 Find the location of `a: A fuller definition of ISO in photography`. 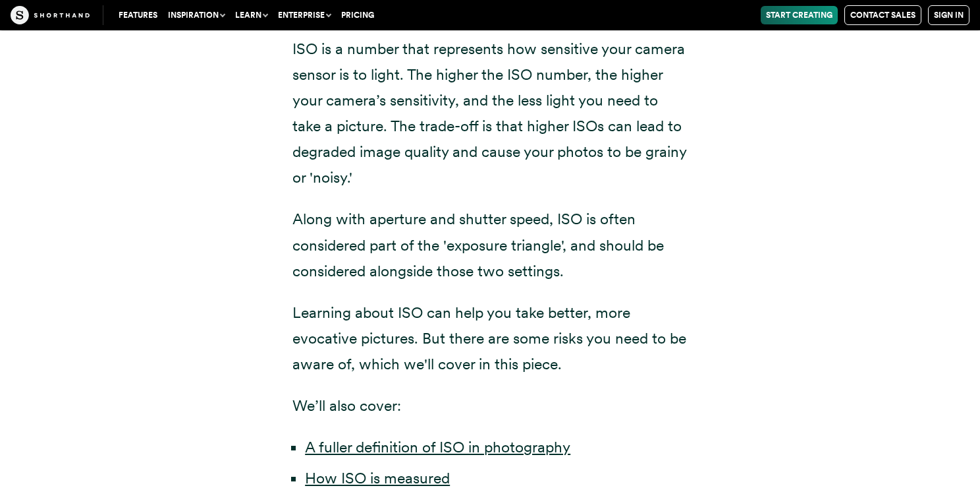

a: A fuller definition of ISO in photography is located at coordinates (437, 447).